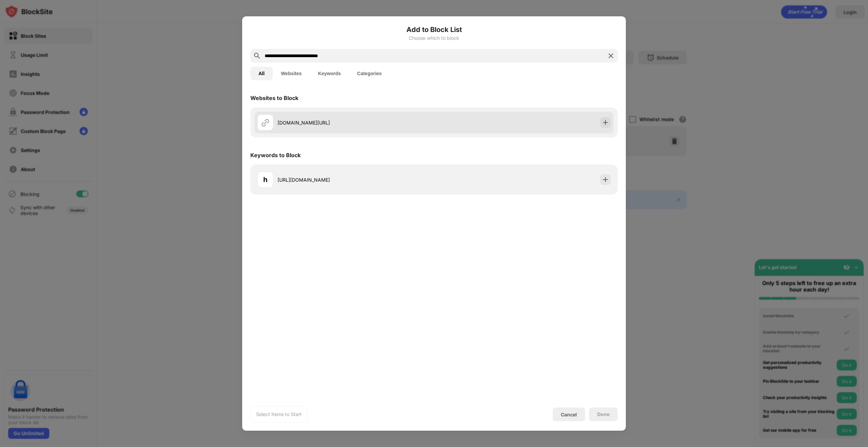 Image resolution: width=868 pixels, height=447 pixels. I want to click on button: Keywords, so click(329, 74).